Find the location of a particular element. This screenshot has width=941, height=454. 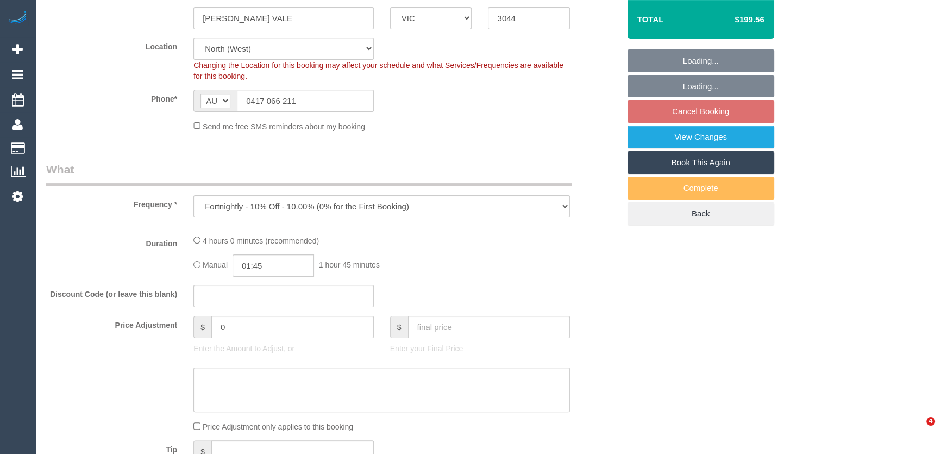

span: Send me free SMS reminders about my booking is located at coordinates (284, 126).